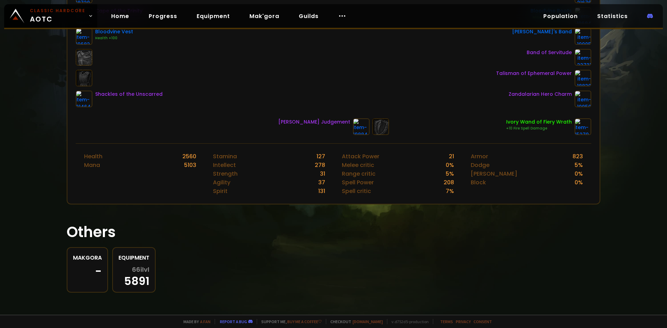 The height and width of the screenshot is (328, 667). I want to click on img: item-19905, so click(583, 36).